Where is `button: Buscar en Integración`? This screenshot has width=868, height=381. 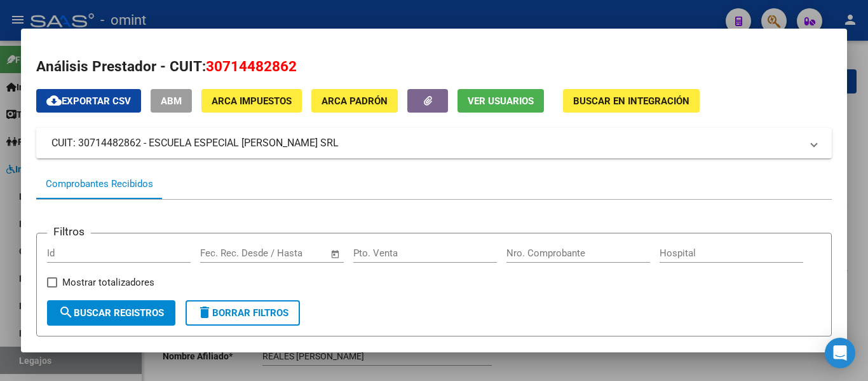 button: Buscar en Integración is located at coordinates (631, 100).